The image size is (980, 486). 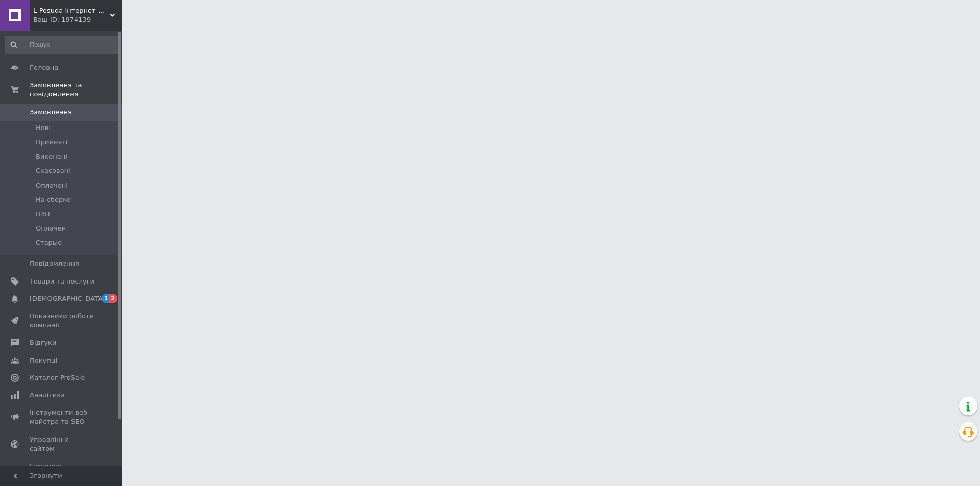 I want to click on span: Аналітика, so click(x=47, y=396).